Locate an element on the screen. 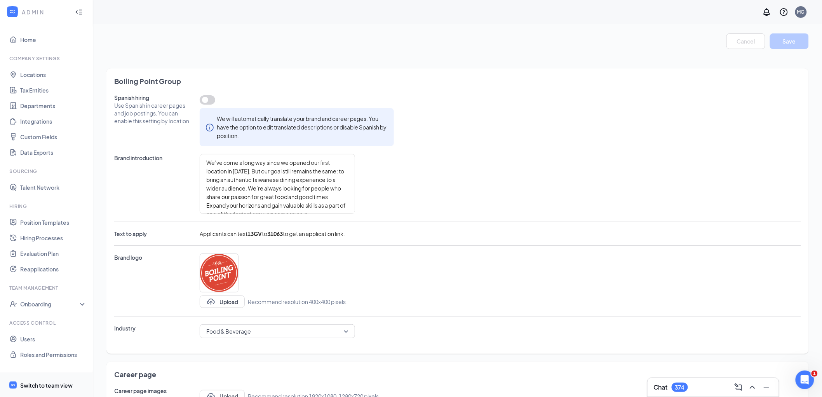 The width and height of the screenshot is (822, 397). button: ChevronUp is located at coordinates (753, 387).